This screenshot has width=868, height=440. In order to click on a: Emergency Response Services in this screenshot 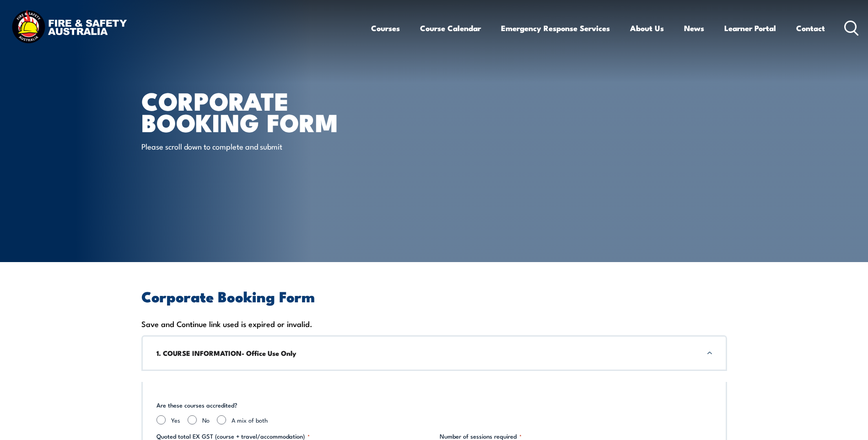, I will do `click(555, 28)`.